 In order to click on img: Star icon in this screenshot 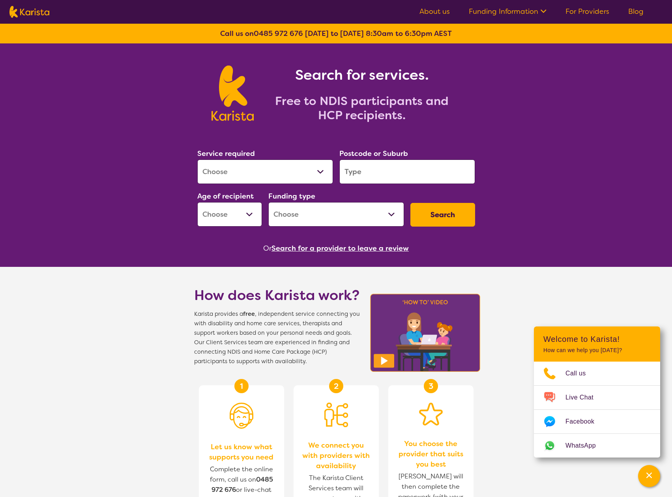, I will do `click(431, 414)`.